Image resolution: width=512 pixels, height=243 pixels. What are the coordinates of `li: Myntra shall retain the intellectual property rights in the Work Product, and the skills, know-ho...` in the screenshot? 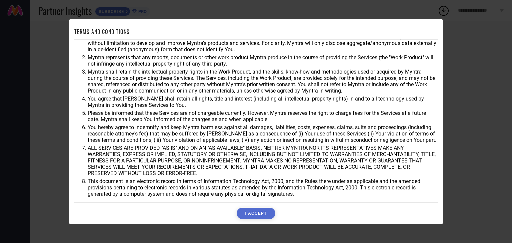 It's located at (263, 81).